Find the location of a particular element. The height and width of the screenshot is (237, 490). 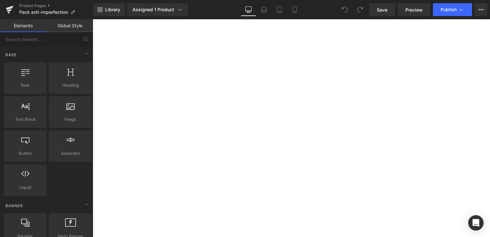

span: Image is located at coordinates (70, 119).